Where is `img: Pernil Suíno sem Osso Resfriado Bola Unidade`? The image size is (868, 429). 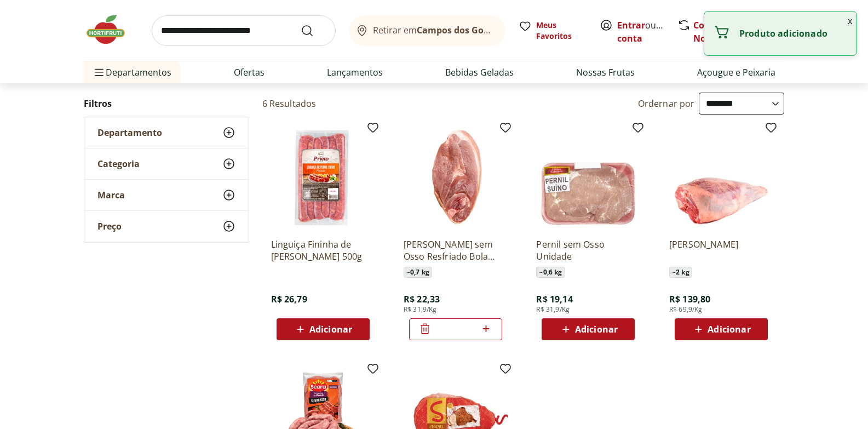 img: Pernil Suíno sem Osso Resfriado Bola Unidade is located at coordinates (456, 178).